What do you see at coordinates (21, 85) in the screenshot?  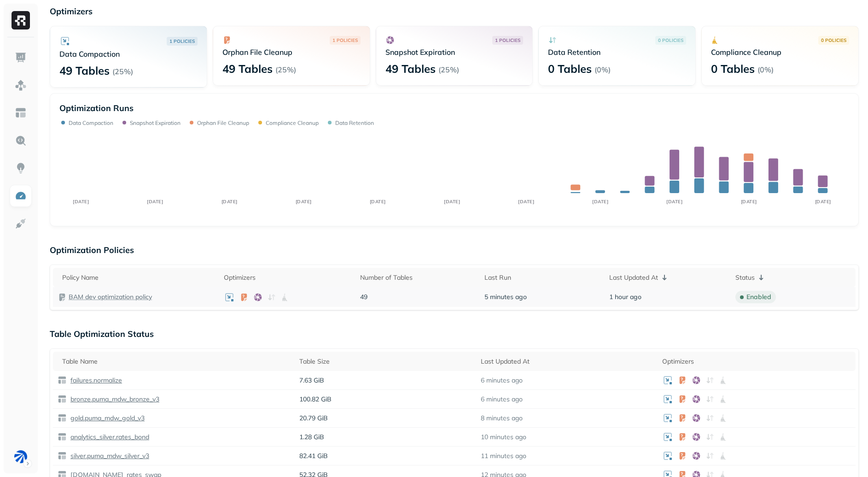 I see `img: Assets` at bounding box center [21, 85].